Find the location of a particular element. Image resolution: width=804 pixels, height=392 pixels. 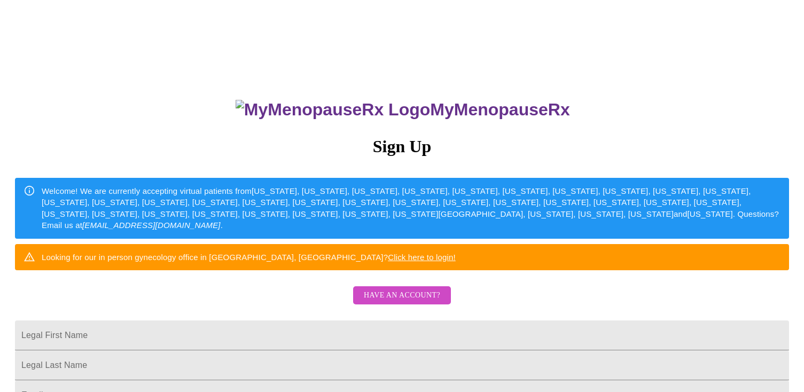

a: Have an account? is located at coordinates (402, 302).